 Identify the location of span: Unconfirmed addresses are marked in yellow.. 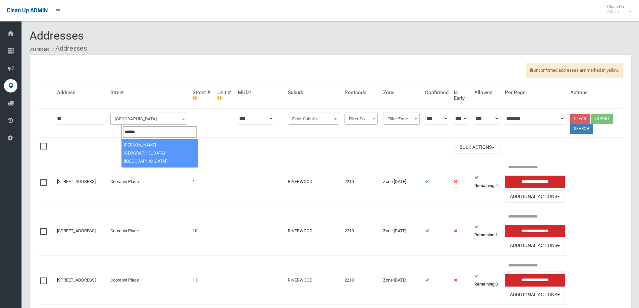
(574, 70).